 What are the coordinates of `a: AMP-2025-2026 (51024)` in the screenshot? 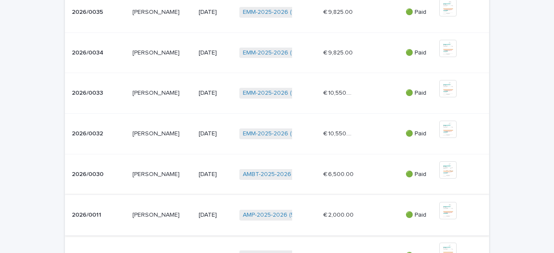 It's located at (276, 215).